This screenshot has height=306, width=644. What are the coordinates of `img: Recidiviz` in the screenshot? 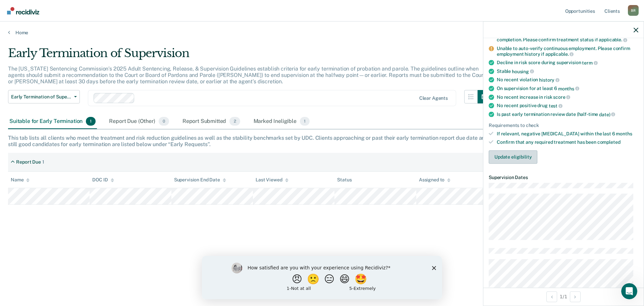 It's located at (23, 11).